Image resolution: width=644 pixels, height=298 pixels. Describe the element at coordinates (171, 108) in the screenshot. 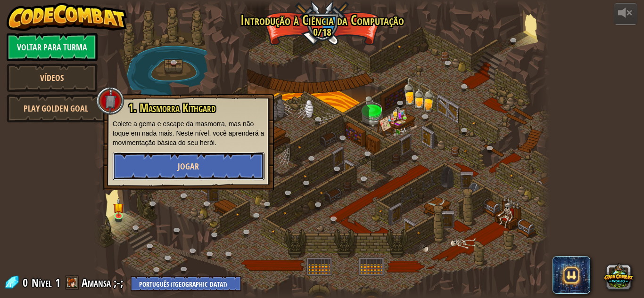

I see `span: 1. Masmorra Kithgard` at that location.